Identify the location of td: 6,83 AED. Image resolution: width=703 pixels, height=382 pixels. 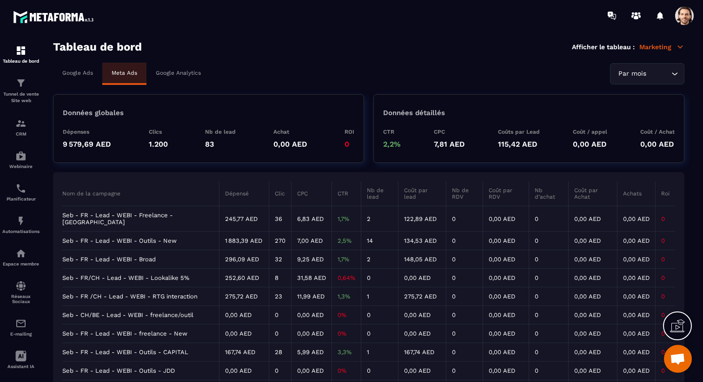
(311, 219).